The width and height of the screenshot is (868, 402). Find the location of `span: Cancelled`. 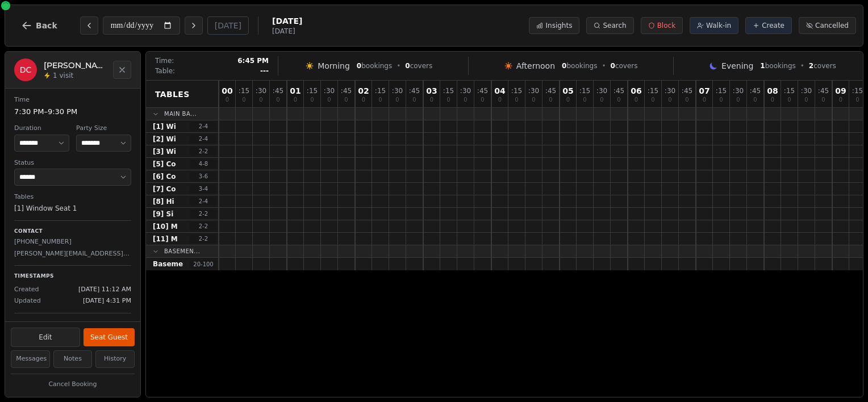

span: Cancelled is located at coordinates (832, 25).